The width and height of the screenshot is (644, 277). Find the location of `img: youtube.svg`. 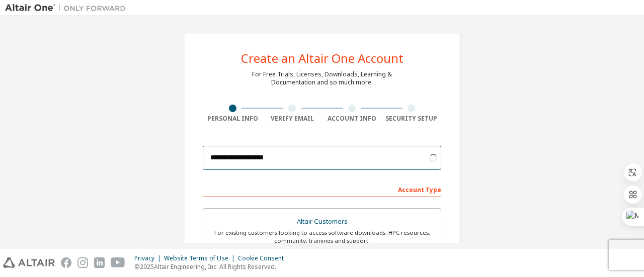

img: youtube.svg is located at coordinates (117, 263).